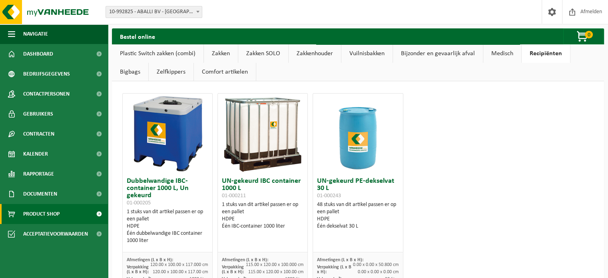  I want to click on img: 01-000243, so click(358, 133).